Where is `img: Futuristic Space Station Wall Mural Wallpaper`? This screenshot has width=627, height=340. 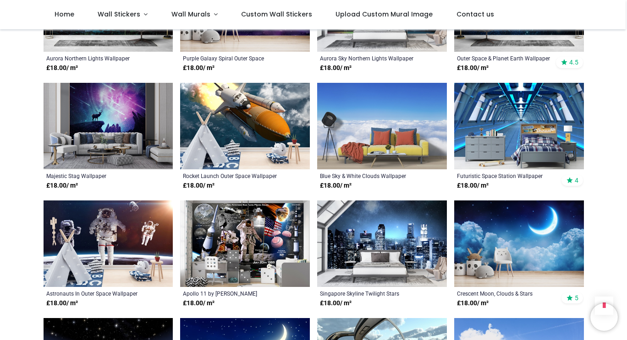
img: Futuristic Space Station Wall Mural Wallpaper is located at coordinates (518, 126).